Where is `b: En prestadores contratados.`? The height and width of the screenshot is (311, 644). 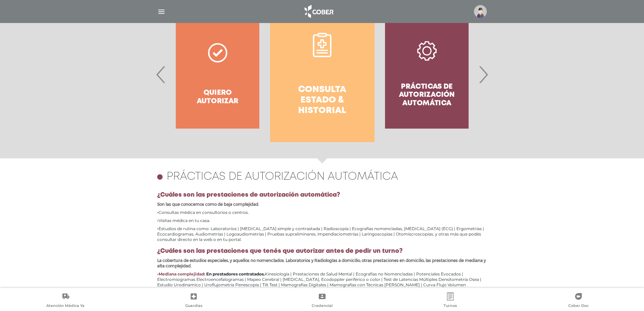
b: En prestadores contratados. is located at coordinates (236, 274).